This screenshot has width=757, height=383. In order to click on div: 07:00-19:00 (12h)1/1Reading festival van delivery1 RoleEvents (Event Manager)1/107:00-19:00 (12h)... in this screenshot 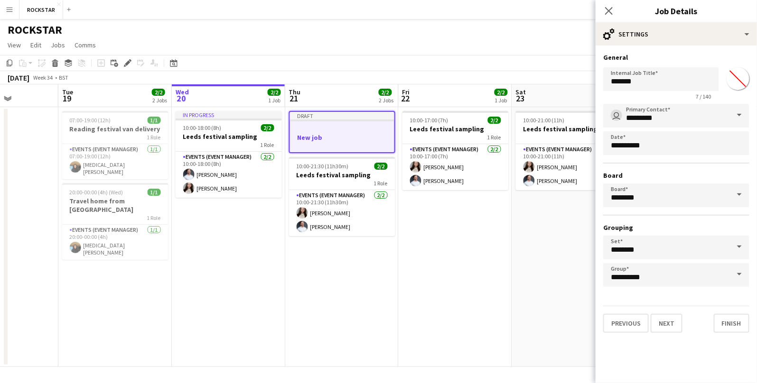, I will do `click(115, 145)`.